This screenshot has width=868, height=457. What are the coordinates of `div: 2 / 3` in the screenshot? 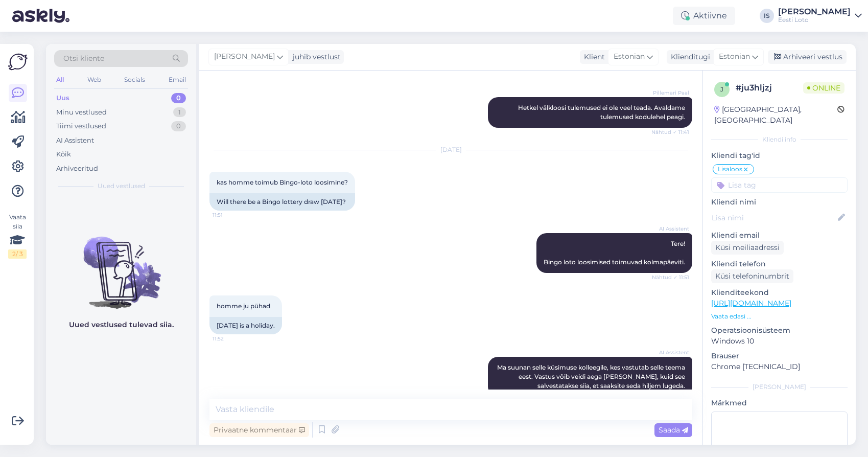 It's located at (18, 254).